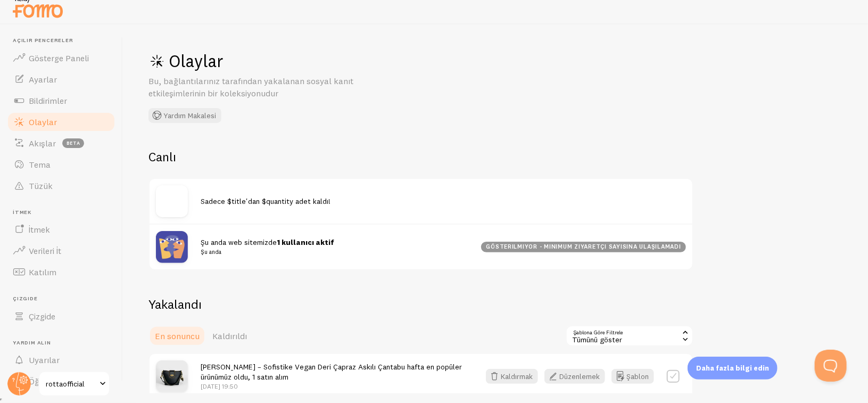  What do you see at coordinates (58, 58) in the screenshot?
I see `font: Gösterge Paneli` at bounding box center [58, 58].